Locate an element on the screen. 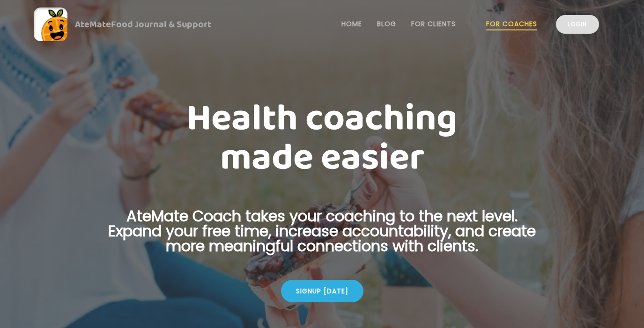  a: For Clients is located at coordinates (434, 24).